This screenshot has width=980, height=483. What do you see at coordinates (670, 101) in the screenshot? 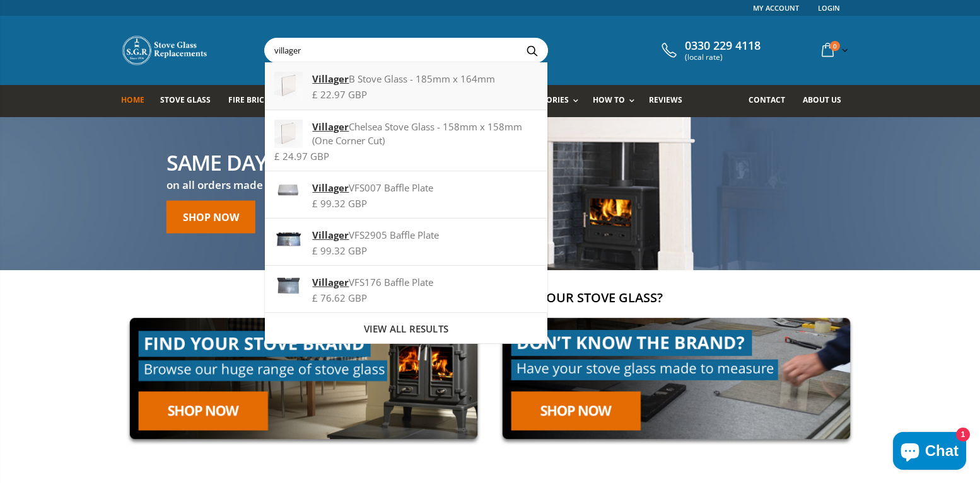
I see `a: Reviews` at bounding box center [670, 101].